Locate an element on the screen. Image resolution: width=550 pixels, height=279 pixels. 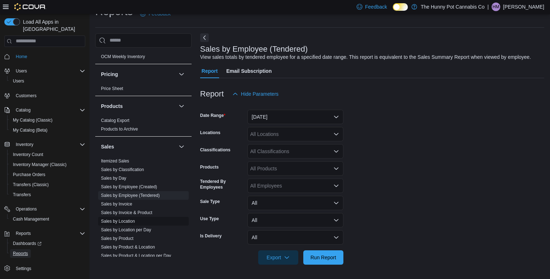
a: OCM Weekly Inventory is located at coordinates (123, 57).